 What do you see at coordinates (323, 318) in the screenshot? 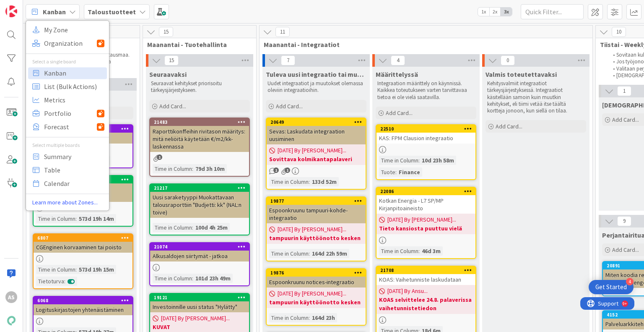
I see `div: 164d 23h` at bounding box center [323, 318].